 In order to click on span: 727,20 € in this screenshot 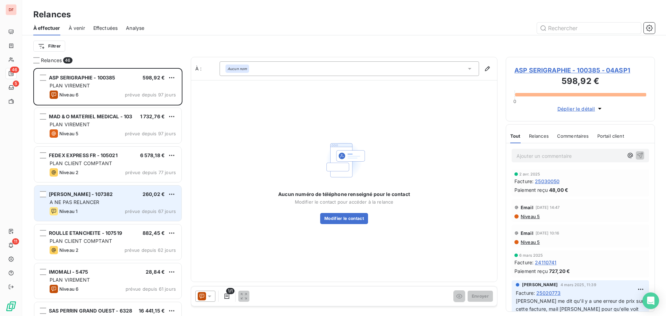, I will do `click(560, 271)`.